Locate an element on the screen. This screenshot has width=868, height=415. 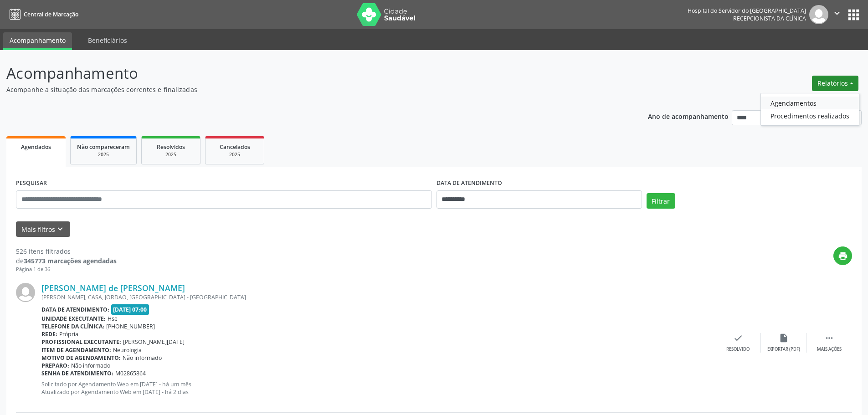
a: Central de Marcação is located at coordinates (42, 14).